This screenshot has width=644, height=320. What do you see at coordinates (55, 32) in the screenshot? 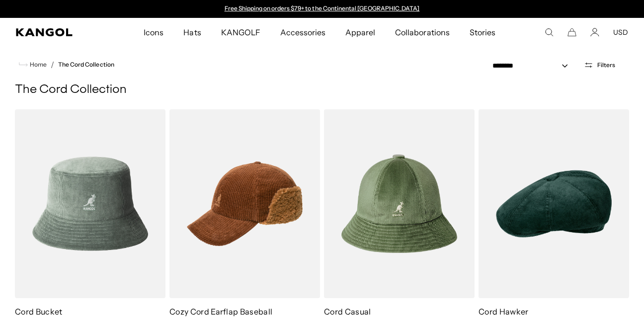
I see `a: Kangol` at bounding box center [55, 32].